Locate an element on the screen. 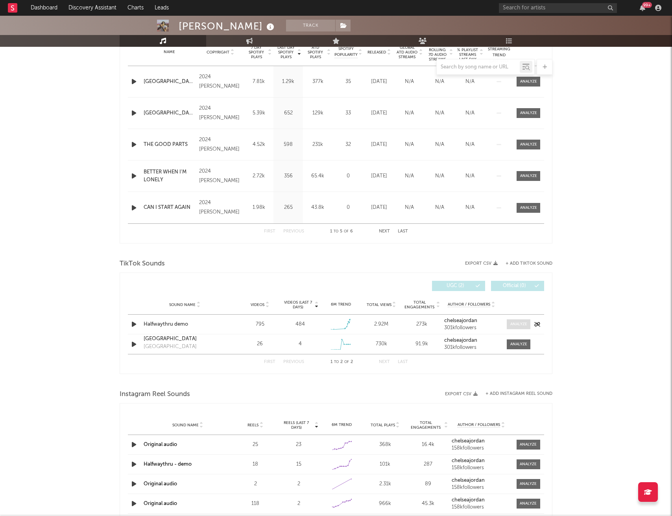 The image size is (672, 516). a: THE GOOD PARTS is located at coordinates (169, 145).